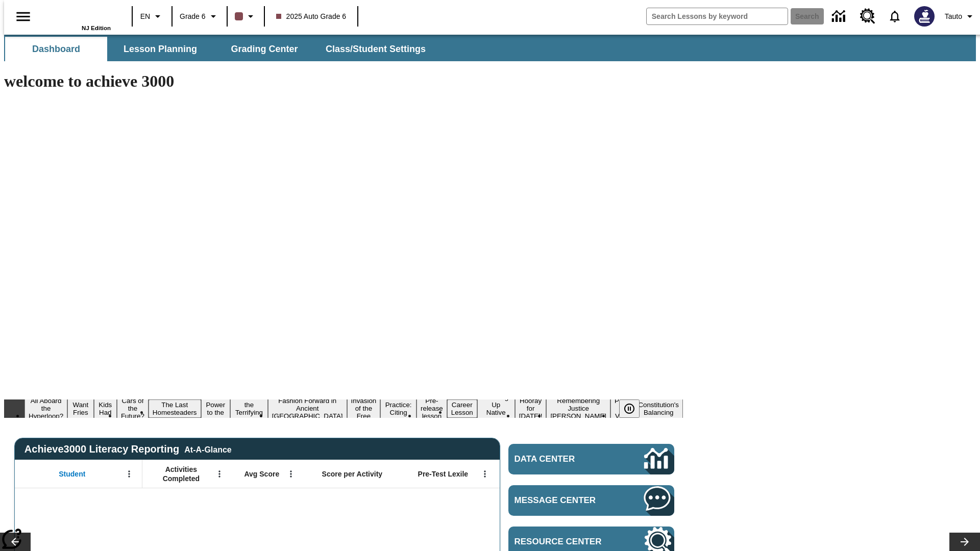  I want to click on button: Lesson Planning, so click(161, 49).